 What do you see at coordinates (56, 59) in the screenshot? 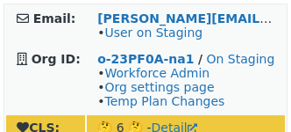
I see `strong: Org ID:` at bounding box center [56, 59].